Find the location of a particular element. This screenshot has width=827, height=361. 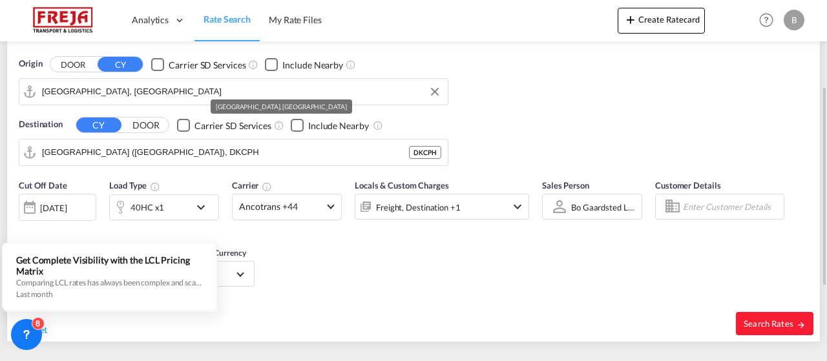

span: My Rate Files is located at coordinates (295, 19).